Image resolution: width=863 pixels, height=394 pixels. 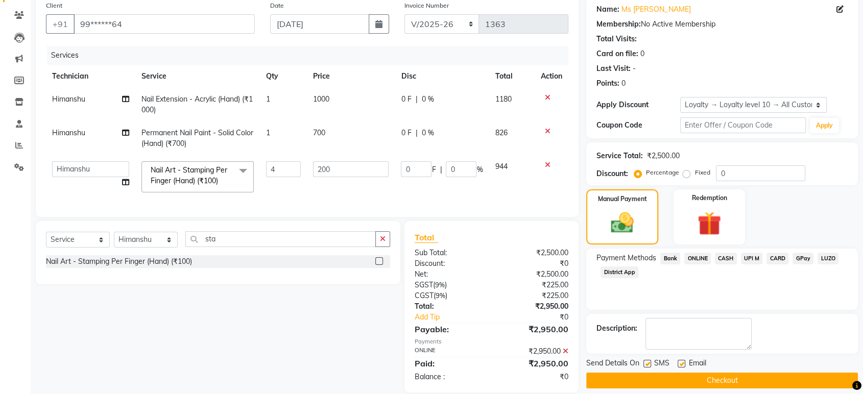 I want to click on div: Total Visits:, so click(x=616, y=39).